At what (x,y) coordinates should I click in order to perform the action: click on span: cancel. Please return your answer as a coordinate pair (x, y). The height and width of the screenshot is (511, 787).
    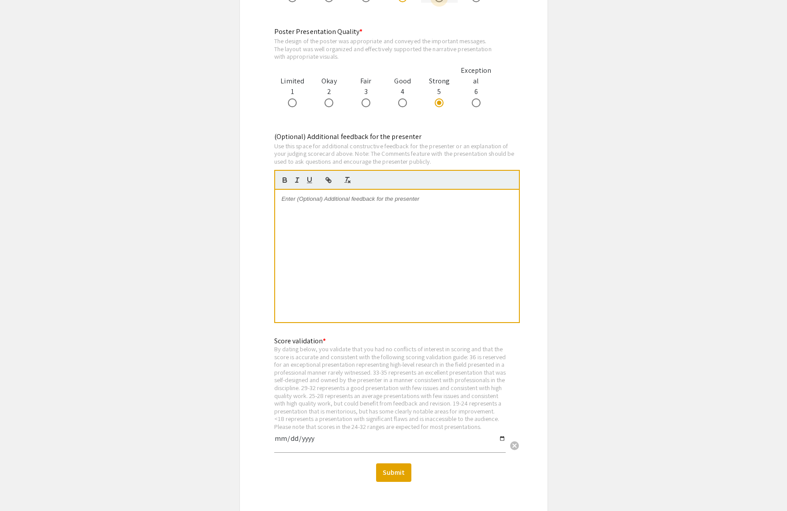
    Looking at the image, I should click on (515, 446).